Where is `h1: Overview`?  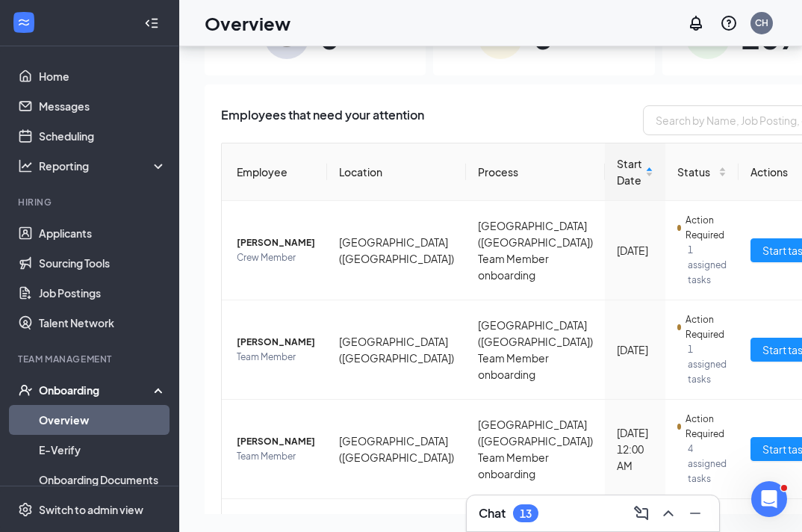
h1: Overview is located at coordinates (247, 23).